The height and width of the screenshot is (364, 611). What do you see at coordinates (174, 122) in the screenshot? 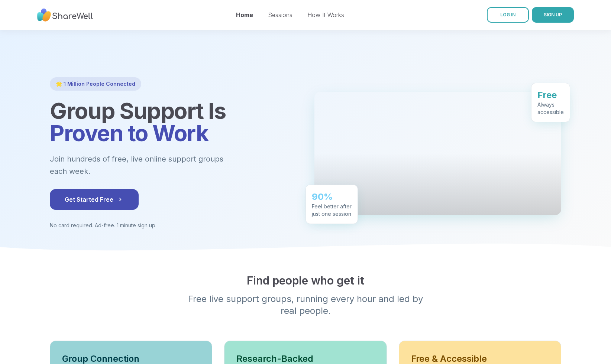
I see `h1: Group Support Is` at bounding box center [174, 122].